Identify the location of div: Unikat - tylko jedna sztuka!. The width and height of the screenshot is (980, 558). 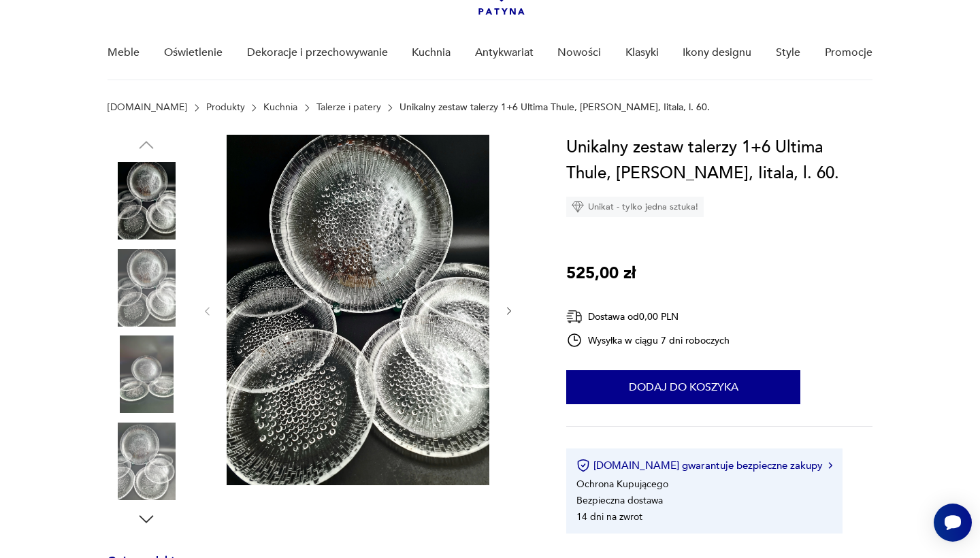
(636, 207).